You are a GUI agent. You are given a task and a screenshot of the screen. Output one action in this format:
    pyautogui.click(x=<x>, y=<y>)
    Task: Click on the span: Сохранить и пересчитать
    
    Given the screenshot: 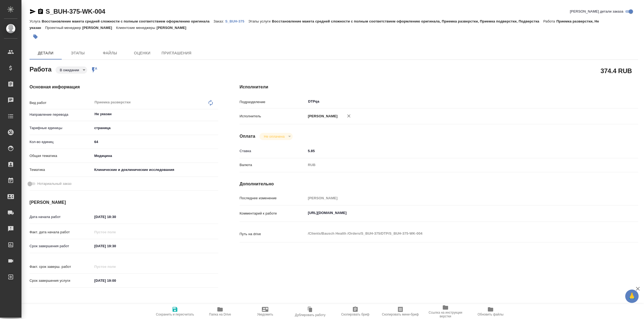 What is the action you would take?
    pyautogui.click(x=175, y=314)
    